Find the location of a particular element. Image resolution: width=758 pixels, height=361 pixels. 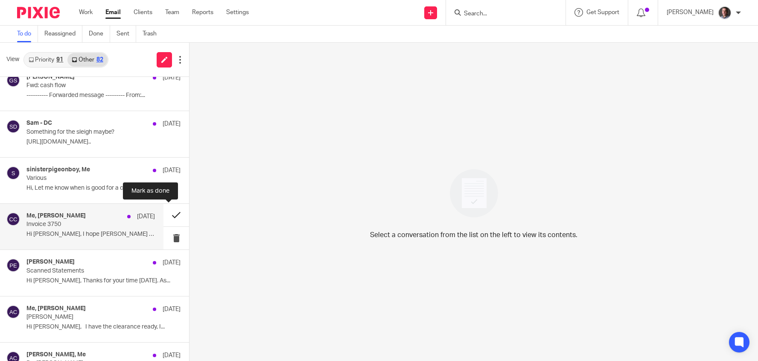

a: Email is located at coordinates (113, 12).